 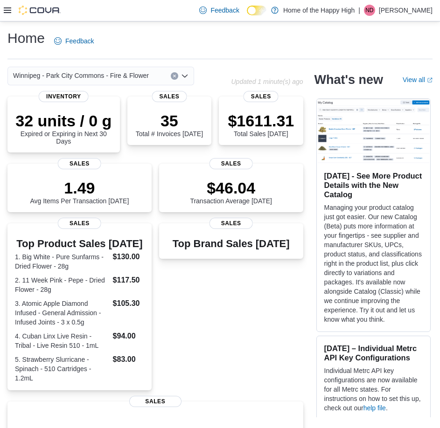 What do you see at coordinates (62, 341) in the screenshot?
I see `dt: 4. Cuban Linx Live Resin - Tribal - Live Resin 510 - 1mL` at bounding box center [62, 341].